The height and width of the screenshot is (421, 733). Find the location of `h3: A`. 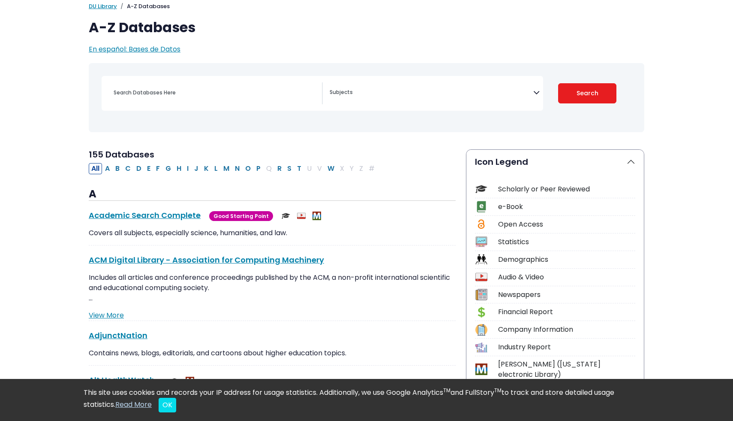

h3: A is located at coordinates (272, 194).